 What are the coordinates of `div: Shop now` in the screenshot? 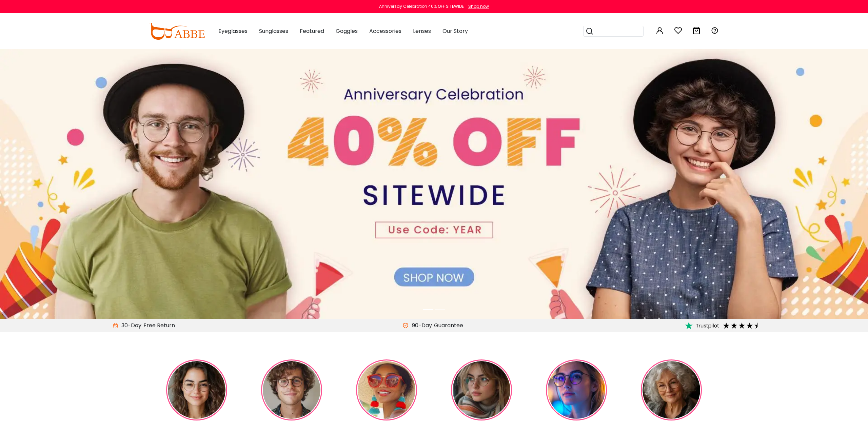 It's located at (479, 6).